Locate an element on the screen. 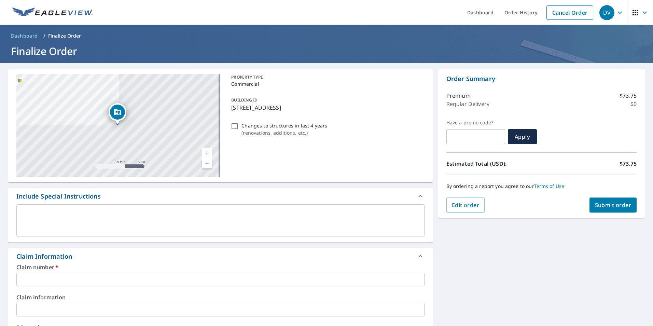 This screenshot has width=653, height=326. div: DV is located at coordinates (607, 13).